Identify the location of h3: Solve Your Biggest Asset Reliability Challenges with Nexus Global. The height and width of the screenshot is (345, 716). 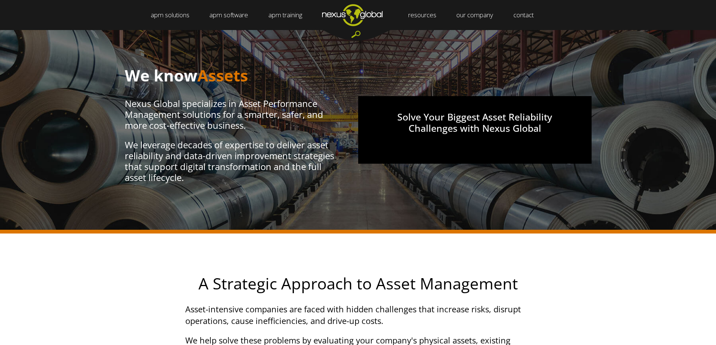
(475, 128).